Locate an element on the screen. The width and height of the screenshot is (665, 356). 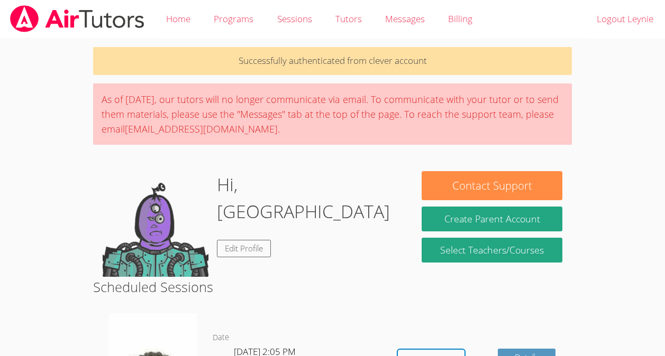
img: default.png is located at coordinates (155, 224).